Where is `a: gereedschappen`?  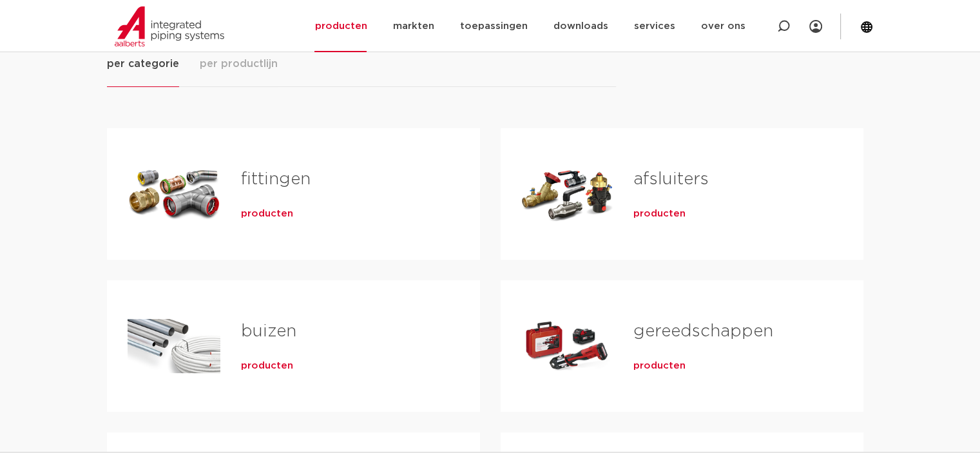 a: gereedschappen is located at coordinates (703, 332).